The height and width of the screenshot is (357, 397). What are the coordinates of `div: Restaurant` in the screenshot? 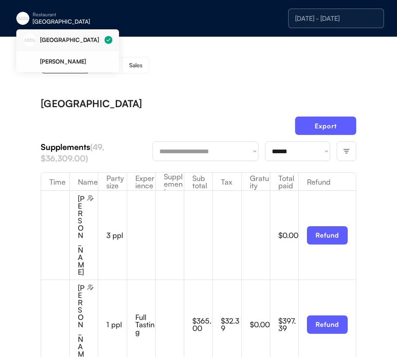 It's located at (84, 15).